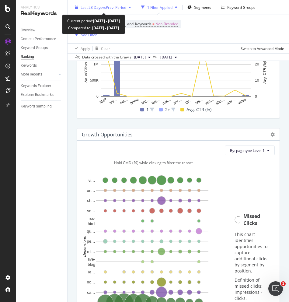 The height and width of the screenshot is (302, 289). I want to click on text: se…, so click(91, 211).